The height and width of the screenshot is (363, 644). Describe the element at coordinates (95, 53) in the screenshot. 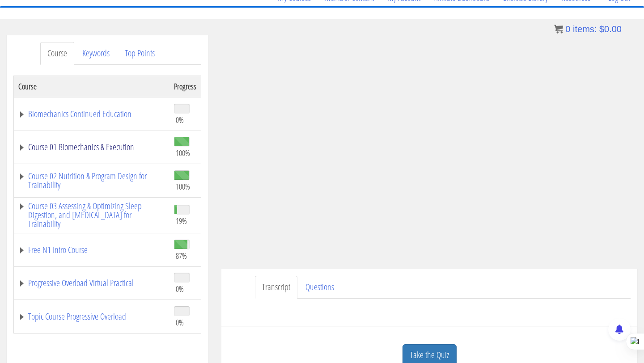

I see `a: Keywords` at that location.